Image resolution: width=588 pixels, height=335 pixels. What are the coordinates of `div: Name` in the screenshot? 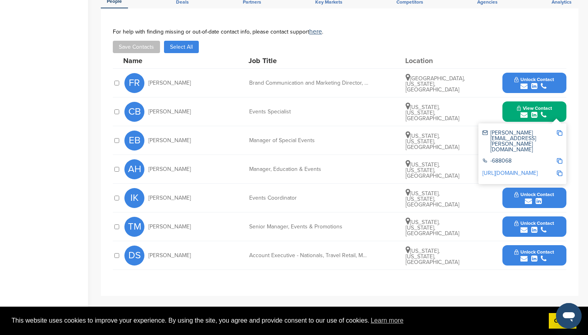 It's located at (167, 61).